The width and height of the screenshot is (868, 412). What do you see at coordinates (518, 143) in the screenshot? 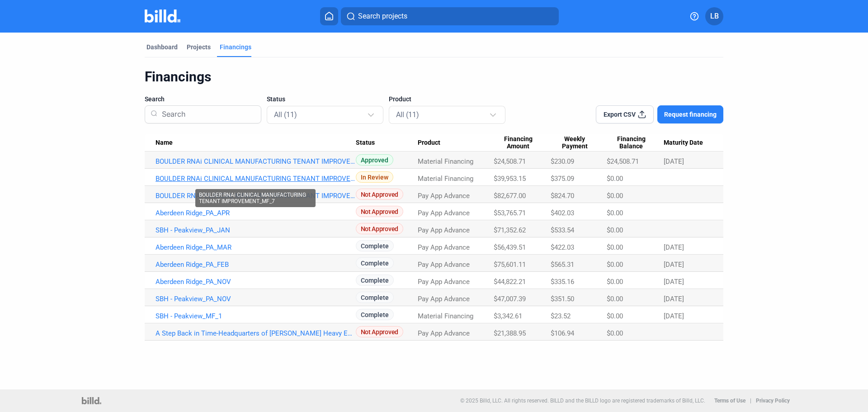
I see `span: Financing Amount` at bounding box center [518, 143].